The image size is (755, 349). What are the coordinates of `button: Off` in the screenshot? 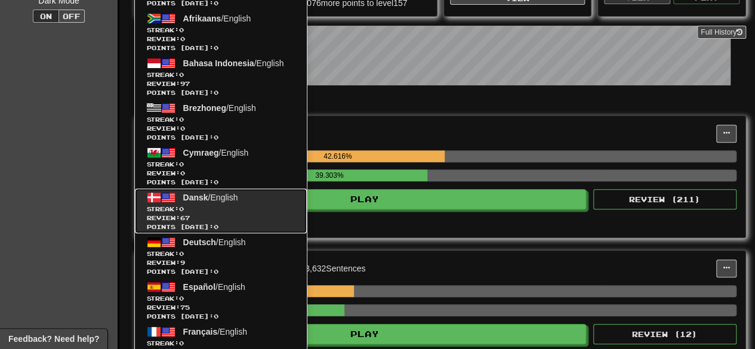 It's located at (72, 16).